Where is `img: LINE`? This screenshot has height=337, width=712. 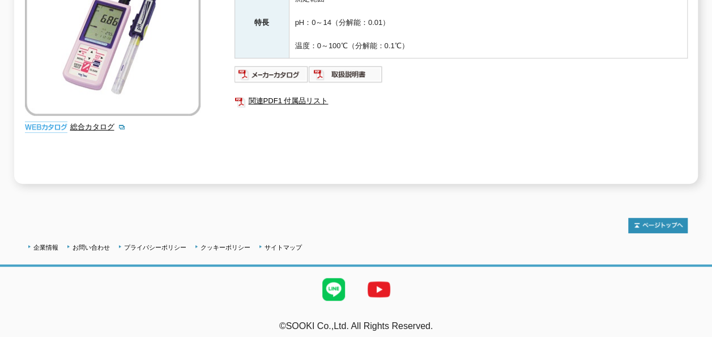 img: LINE is located at coordinates (334, 289).